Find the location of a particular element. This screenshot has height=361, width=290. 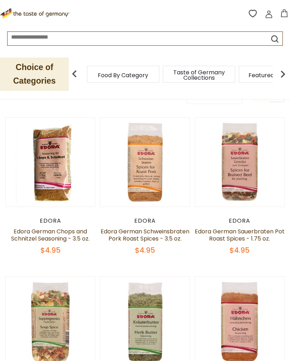

a: Edora German Chops and Schnitzel Seasoning - 3.5 oz. is located at coordinates (50, 235).